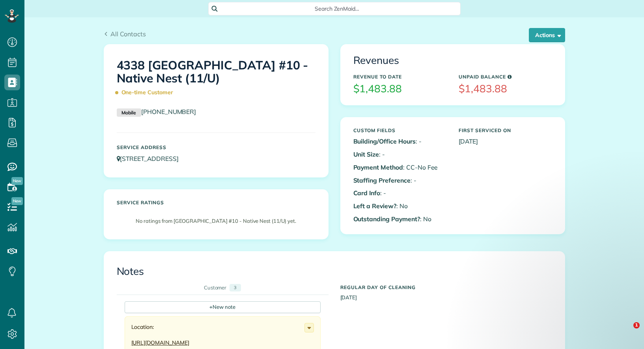  I want to click on span: All Contacts, so click(128, 34).